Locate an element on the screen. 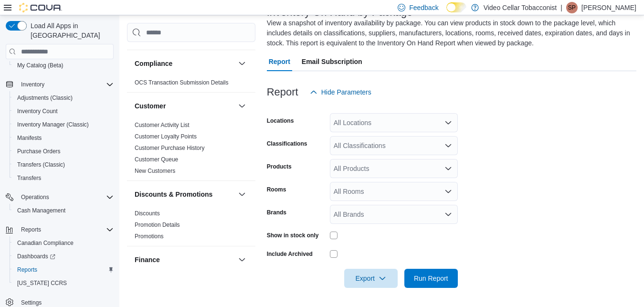 The image size is (644, 307). span: Discounts is located at coordinates (147, 213).